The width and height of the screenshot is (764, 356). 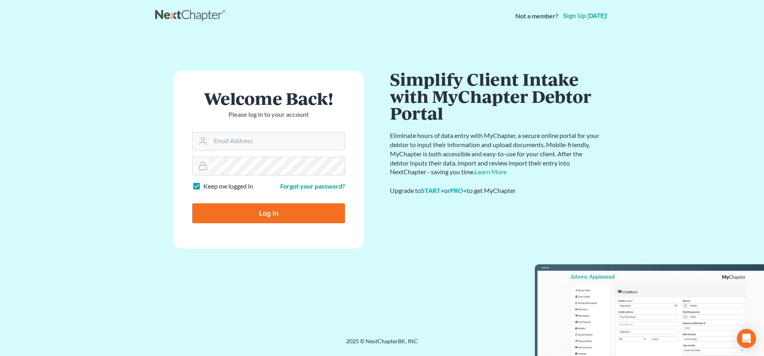 I want to click on strong: Not a member?, so click(x=537, y=16).